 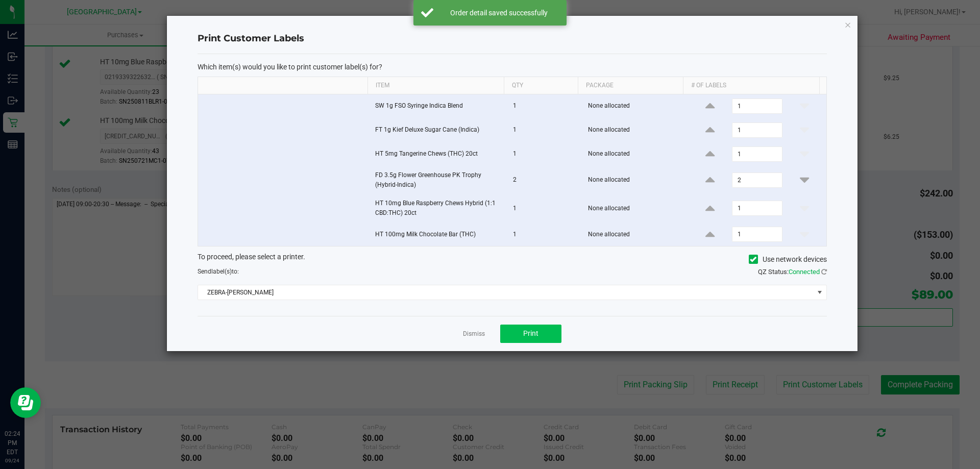 I want to click on th: Package, so click(x=630, y=86).